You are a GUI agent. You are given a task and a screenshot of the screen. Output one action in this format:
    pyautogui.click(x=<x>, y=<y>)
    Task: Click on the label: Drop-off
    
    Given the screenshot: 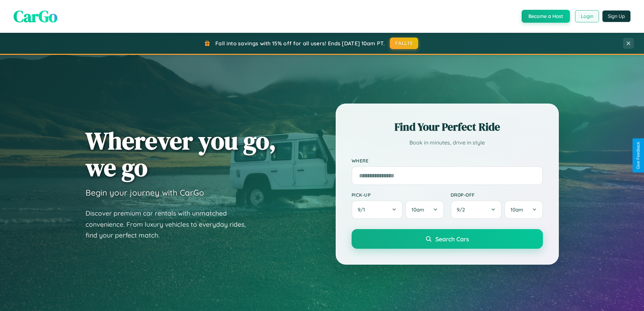 What is the action you would take?
    pyautogui.click(x=496, y=195)
    